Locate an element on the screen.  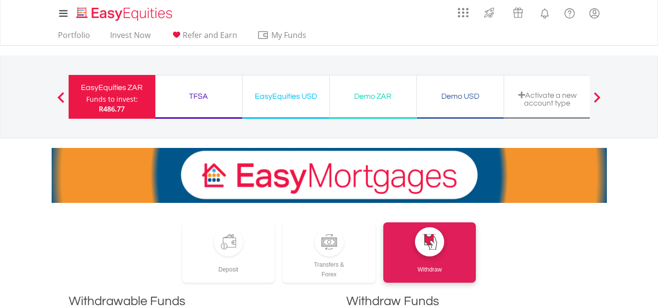
a: Vouchers is located at coordinates (517, 11).